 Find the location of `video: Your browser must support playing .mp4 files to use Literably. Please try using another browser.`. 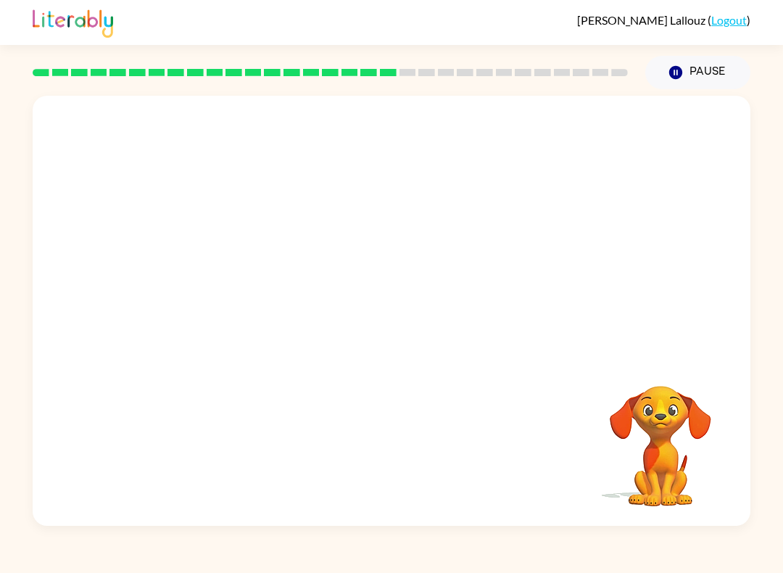

video: Your browser must support playing .mp4 files to use Literably. Please try using another browser. is located at coordinates (661, 436).